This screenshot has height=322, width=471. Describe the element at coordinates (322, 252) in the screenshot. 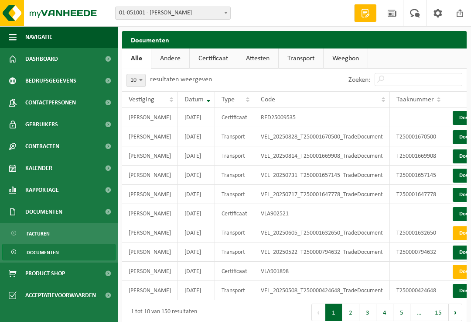

I see `td: VEL_20250522_T250000794632_TradeDocument` at that location.